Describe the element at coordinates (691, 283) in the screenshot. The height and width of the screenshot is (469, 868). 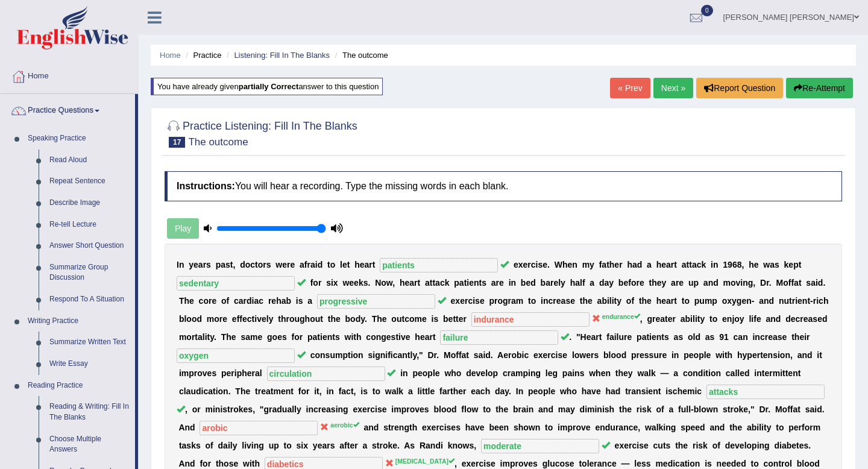
I see `b: u` at that location.